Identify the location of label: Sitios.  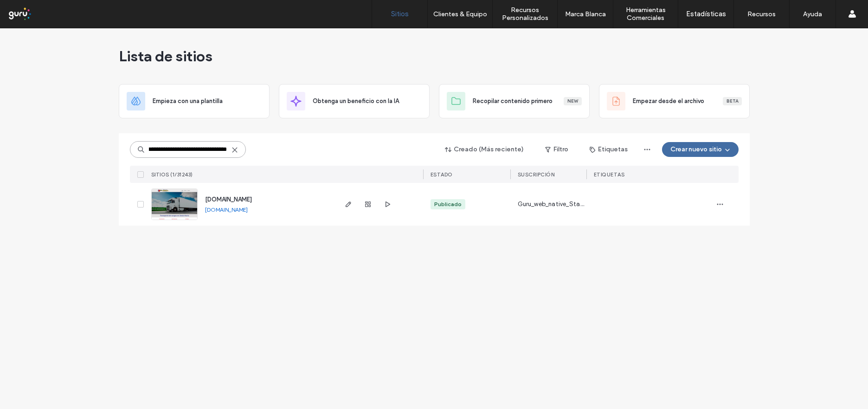
(400, 14).